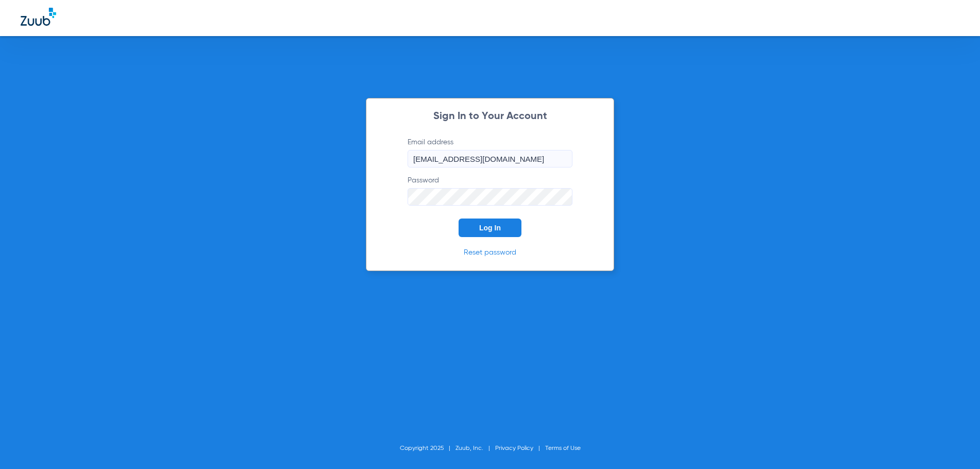  I want to click on li: Copyright 2025, so click(427, 448).